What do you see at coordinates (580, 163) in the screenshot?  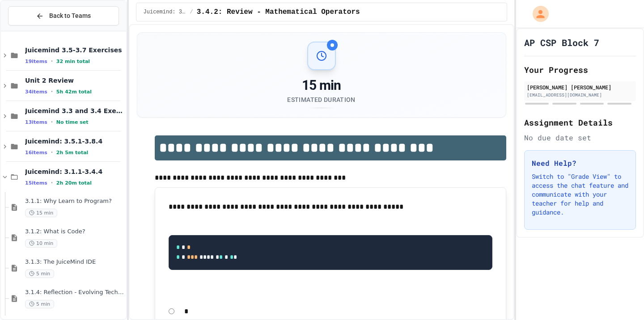 I see `h3: Need Help?` at bounding box center [580, 163].